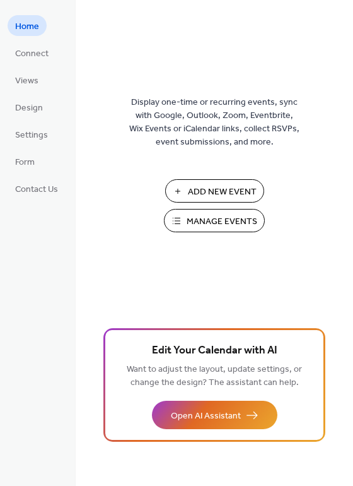 This screenshot has width=353, height=486. I want to click on span: Views, so click(26, 81).